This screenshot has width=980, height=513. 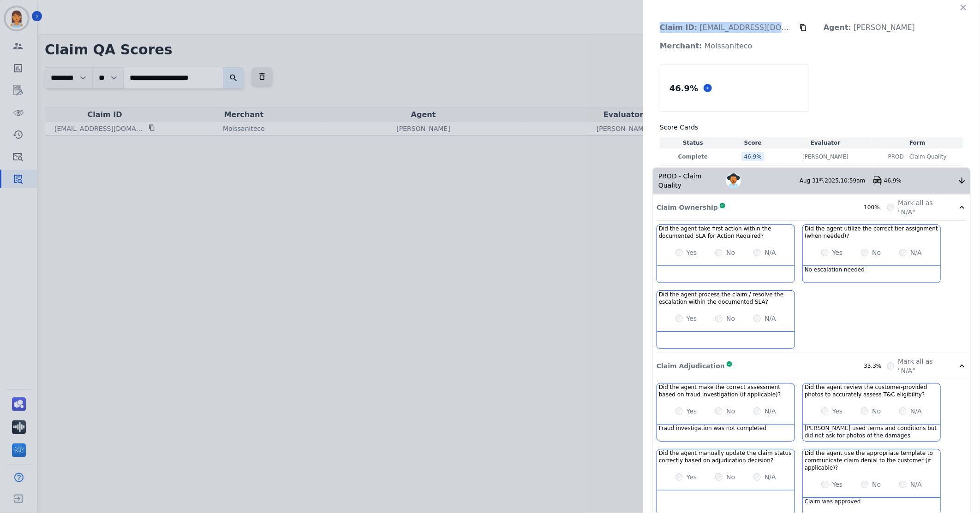 What do you see at coordinates (733, 181) in the screenshot?
I see `img: Avatar` at bounding box center [733, 181].